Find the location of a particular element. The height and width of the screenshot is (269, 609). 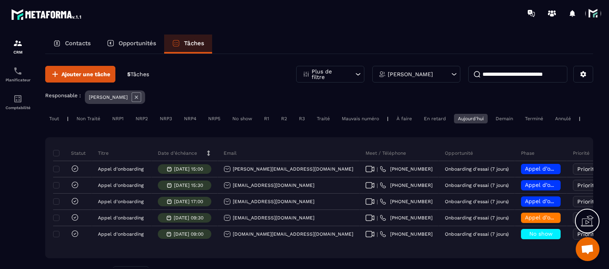

p: Date d’échéance is located at coordinates (177, 153).